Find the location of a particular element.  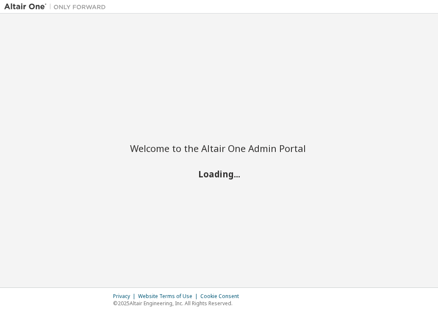

p: © 2025 Altair Engineering, Inc. All Rights Reserved. is located at coordinates (178, 303).